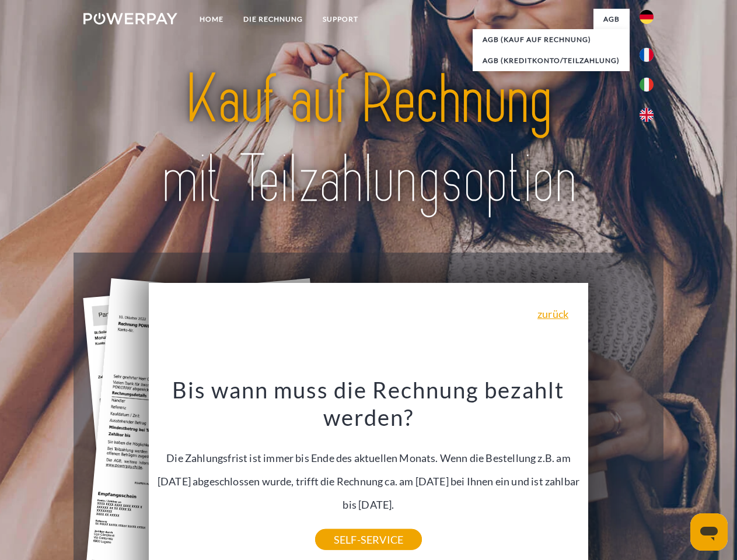  I want to click on a: agb, so click(611, 19).